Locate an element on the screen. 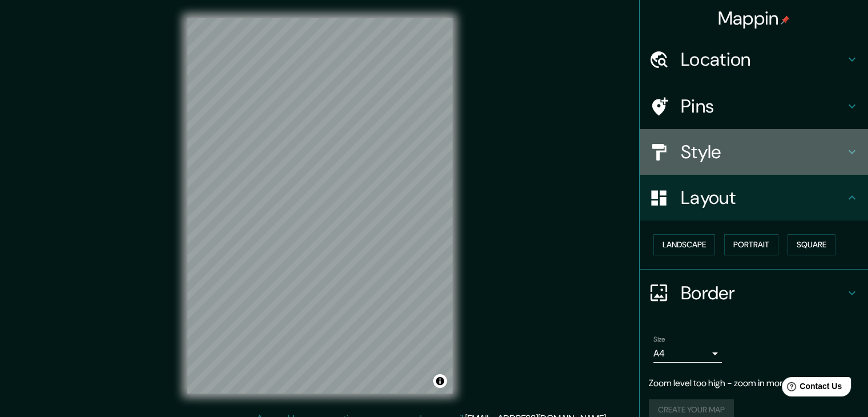  span: Contact Us is located at coordinates (54, 14).